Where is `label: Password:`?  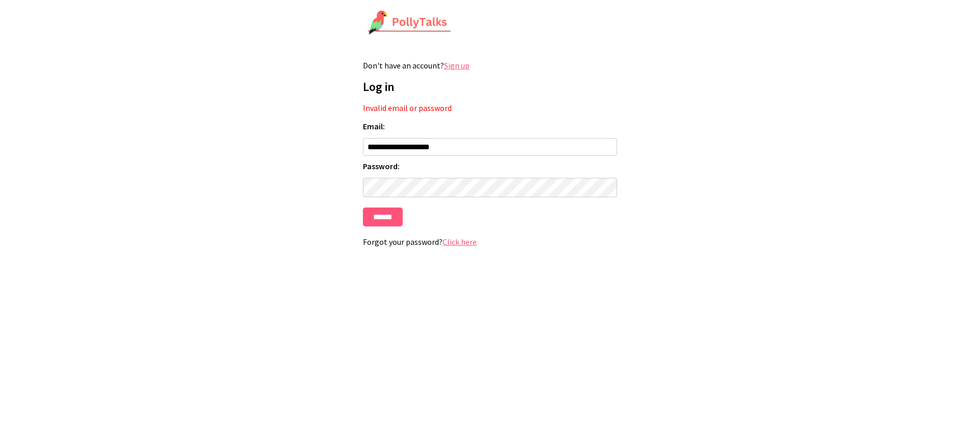 label: Password: is located at coordinates (490, 166).